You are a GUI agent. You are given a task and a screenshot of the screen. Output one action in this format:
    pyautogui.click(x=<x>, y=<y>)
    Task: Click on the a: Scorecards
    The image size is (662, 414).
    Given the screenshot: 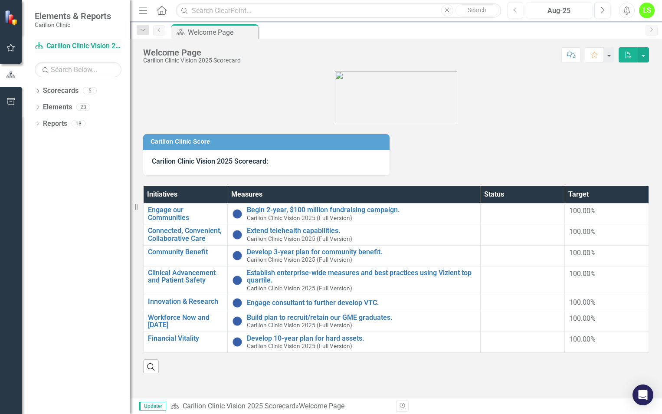 What is the action you would take?
    pyautogui.click(x=61, y=91)
    